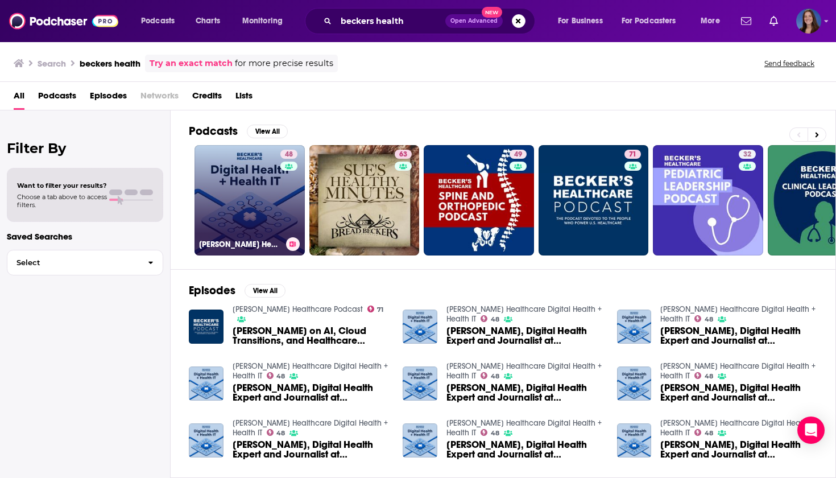 This screenshot has height=478, width=836. What do you see at coordinates (789, 63) in the screenshot?
I see `button: Send feedback` at bounding box center [789, 63].